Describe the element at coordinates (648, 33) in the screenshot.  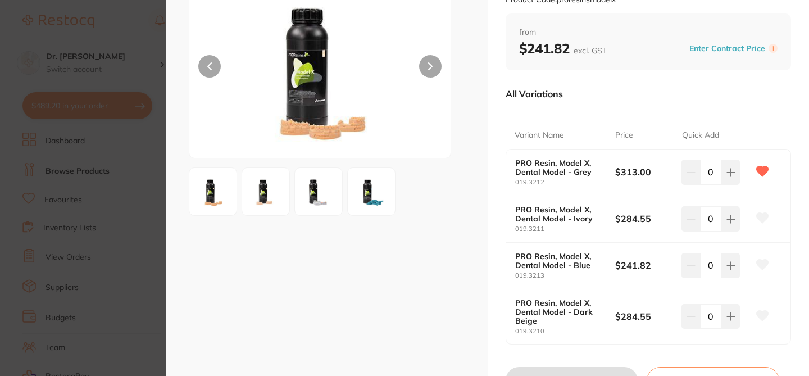
I see `span: from` at that location.